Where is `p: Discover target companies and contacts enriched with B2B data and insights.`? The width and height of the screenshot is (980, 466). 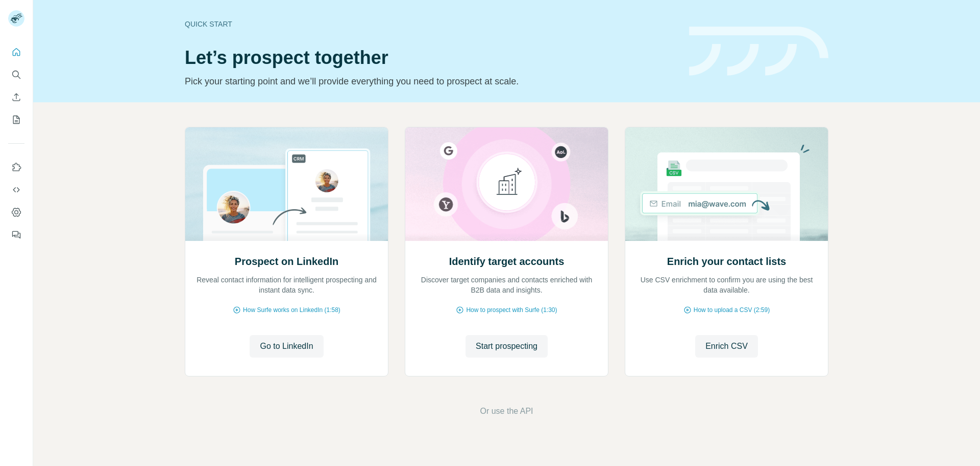 p: Discover target companies and contacts enriched with B2B data and insights. is located at coordinates (506, 284).